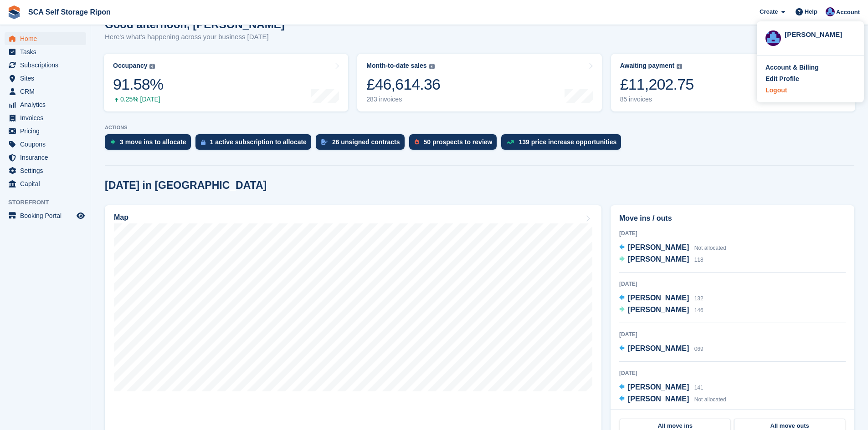  I want to click on div: 1 active subscription to allocate, so click(258, 142).